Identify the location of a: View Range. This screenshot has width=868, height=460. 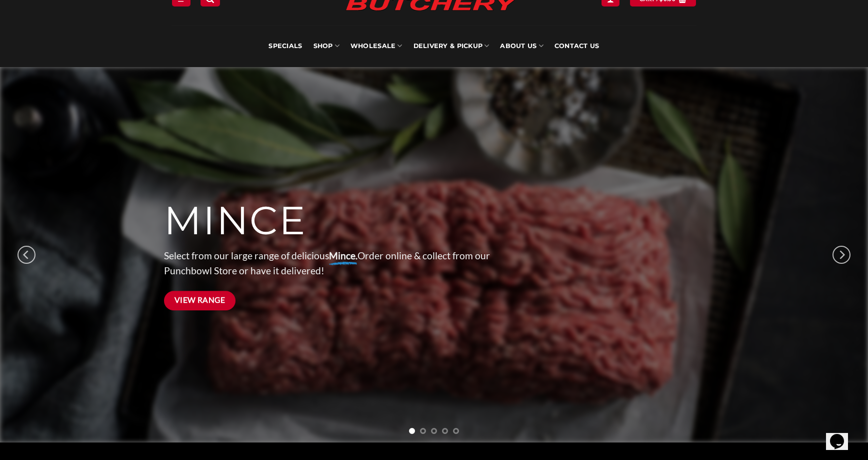
(200, 300).